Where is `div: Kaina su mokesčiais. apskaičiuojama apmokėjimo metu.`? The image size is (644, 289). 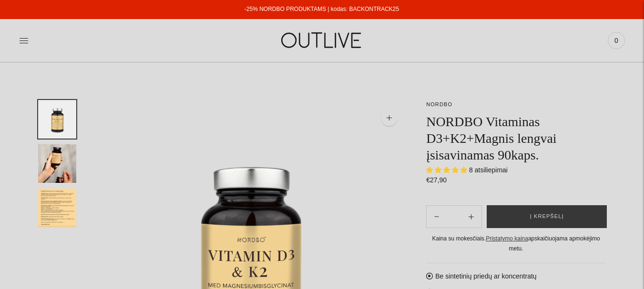
div: Kaina su mokesčiais. apskaičiuojama apmokėjimo metu. is located at coordinates (516, 243).